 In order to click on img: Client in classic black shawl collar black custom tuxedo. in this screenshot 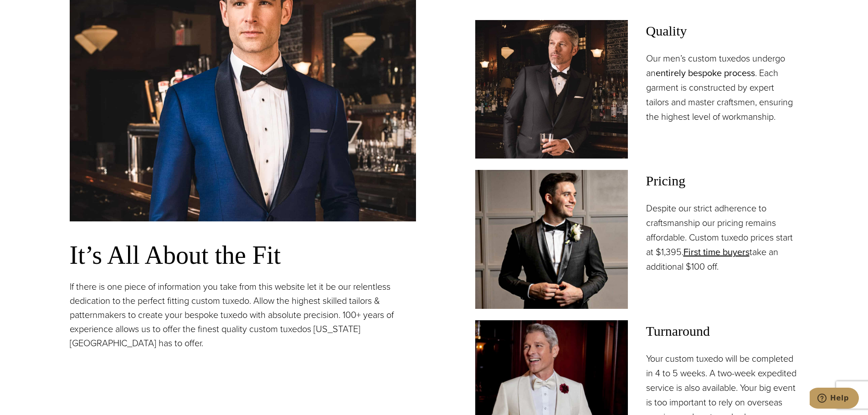, I will do `click(552, 239)`.